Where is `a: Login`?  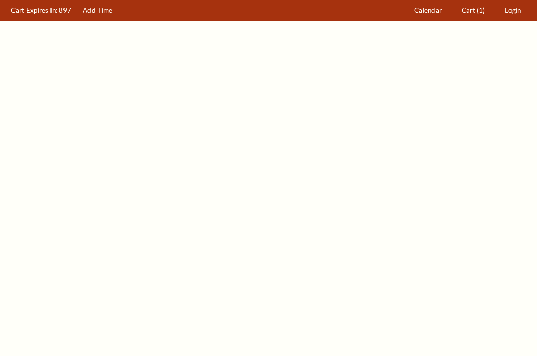 a: Login is located at coordinates (513, 10).